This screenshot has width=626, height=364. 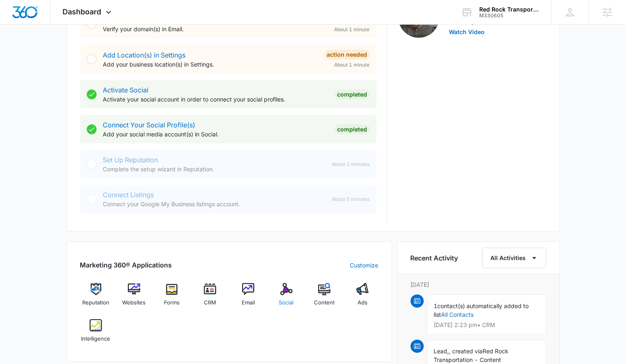 What do you see at coordinates (248, 298) in the screenshot?
I see `a: Email` at bounding box center [248, 298].